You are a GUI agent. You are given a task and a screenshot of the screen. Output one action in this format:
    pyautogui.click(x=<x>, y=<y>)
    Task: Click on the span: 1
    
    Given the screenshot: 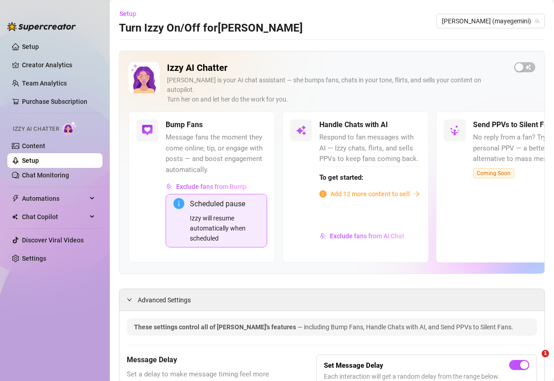 What is the action you would take?
    pyautogui.click(x=545, y=353)
    